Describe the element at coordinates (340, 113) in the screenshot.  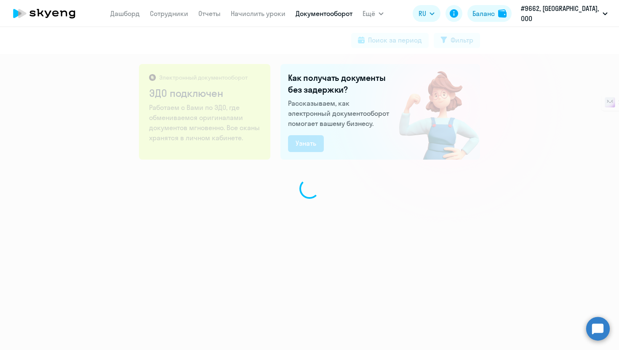
I see `p: Рассказываем, как электронный документооборот помогает вашему бизнесу.` at that location.